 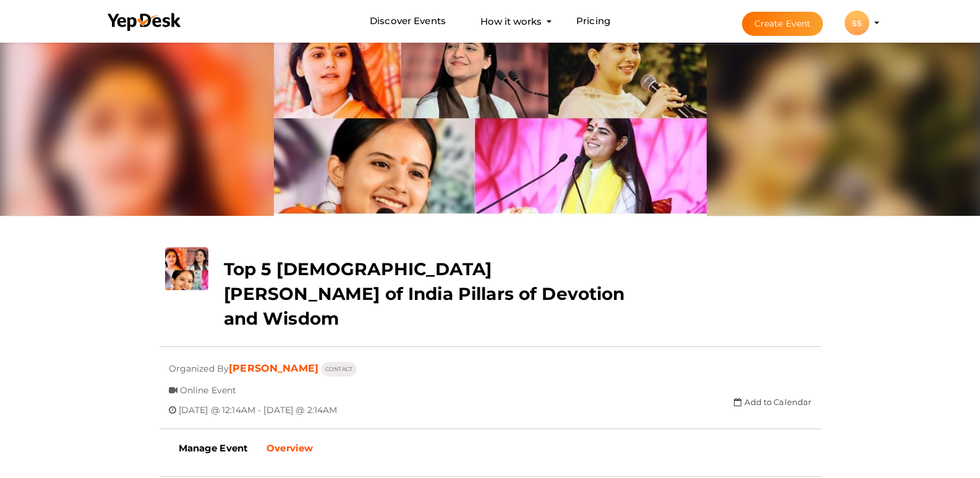 What do you see at coordinates (213, 448) in the screenshot?
I see `b: Manage Event` at bounding box center [213, 448].